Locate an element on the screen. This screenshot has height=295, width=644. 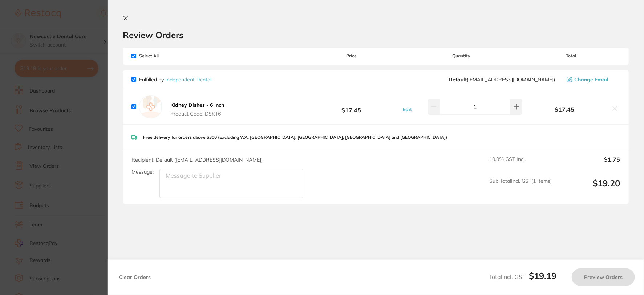
b: Kidney Dishes - 6 Inch is located at coordinates (197, 105).